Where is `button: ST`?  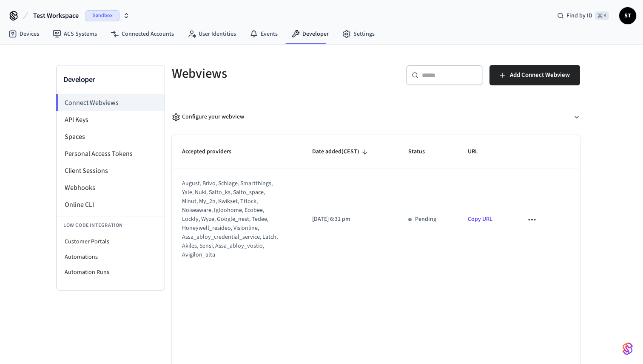 button: ST is located at coordinates (627, 15).